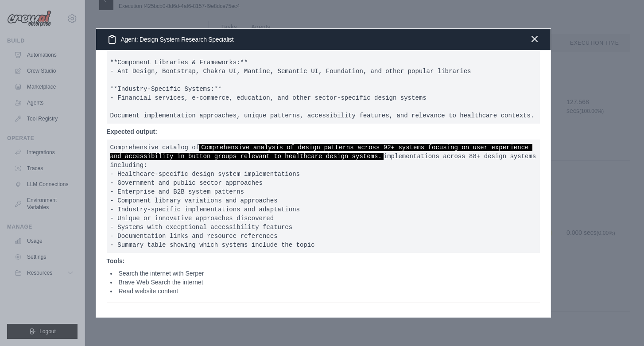 This screenshot has height=346, width=644. I want to click on li: Read website content, so click(325, 291).